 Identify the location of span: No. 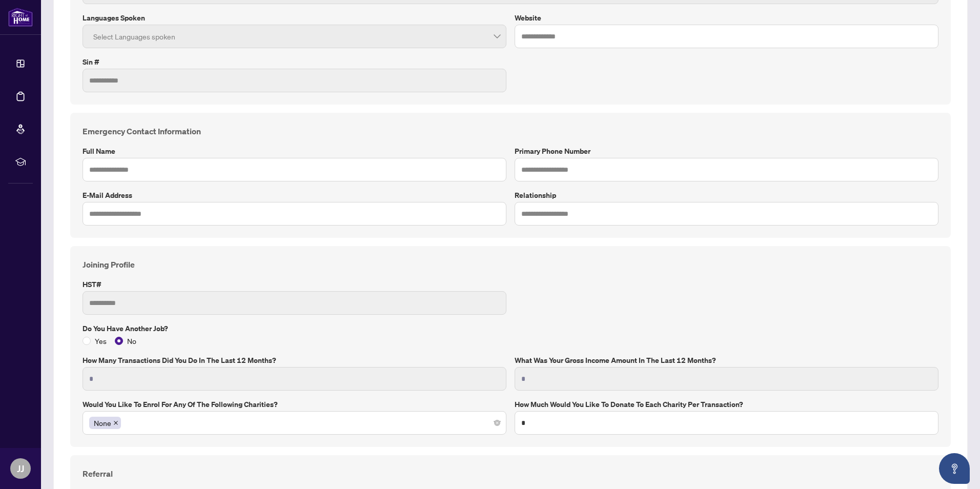
(132, 341).